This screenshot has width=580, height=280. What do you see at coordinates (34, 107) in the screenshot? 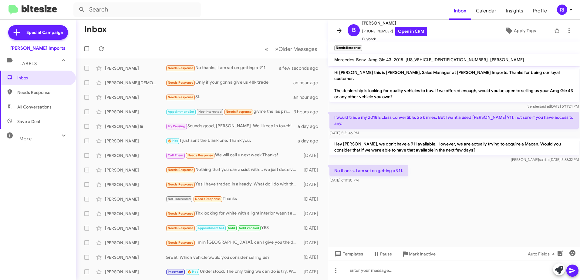
I see `span: All Conversations` at bounding box center [34, 107].